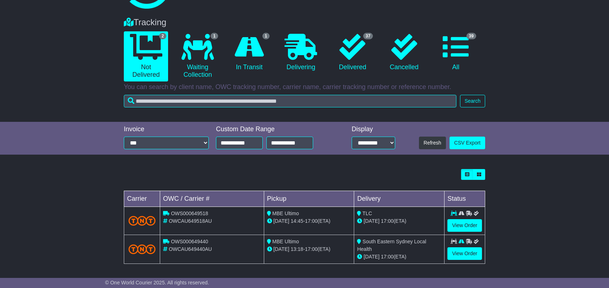 The width and height of the screenshot is (609, 288). Describe the element at coordinates (142, 199) in the screenshot. I see `td: Carrier` at that location.